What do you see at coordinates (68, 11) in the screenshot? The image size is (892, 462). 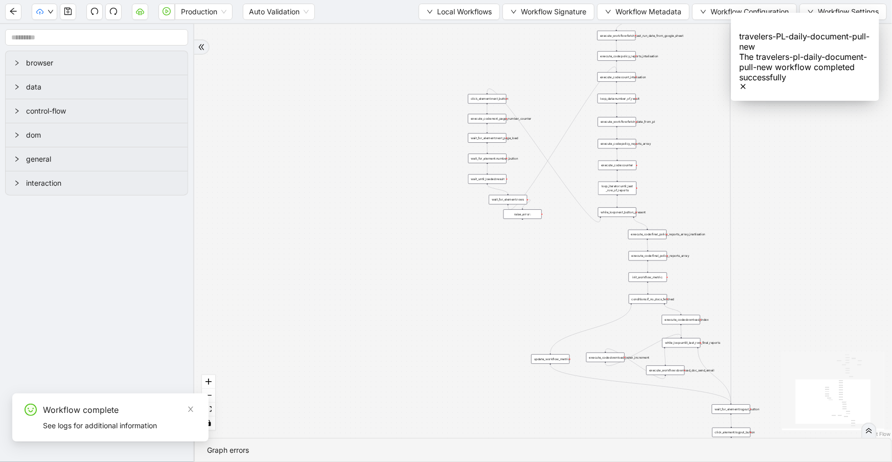 I see `span: save` at bounding box center [68, 11].